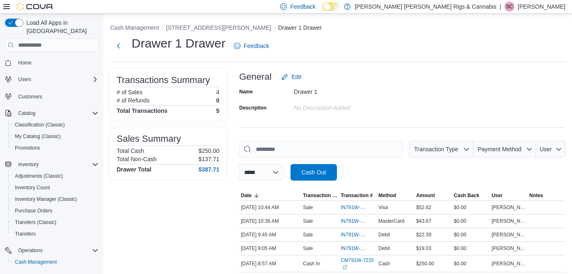 This screenshot has width=572, height=274. Describe the element at coordinates (425, 196) in the screenshot. I see `span: Amount` at that location.